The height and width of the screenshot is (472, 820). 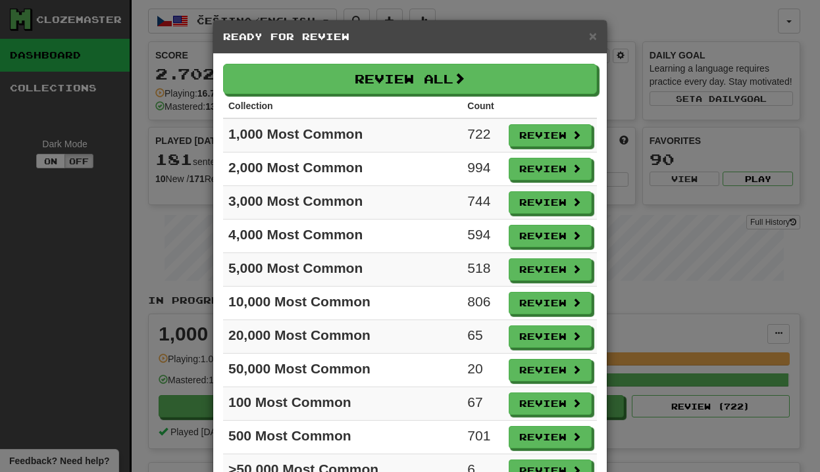 I want to click on td: 744, so click(x=482, y=203).